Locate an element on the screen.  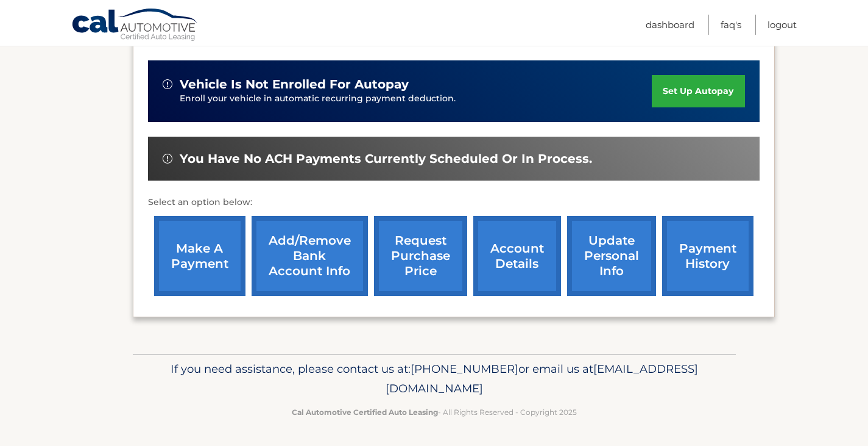
a: Logout is located at coordinates (782, 25).